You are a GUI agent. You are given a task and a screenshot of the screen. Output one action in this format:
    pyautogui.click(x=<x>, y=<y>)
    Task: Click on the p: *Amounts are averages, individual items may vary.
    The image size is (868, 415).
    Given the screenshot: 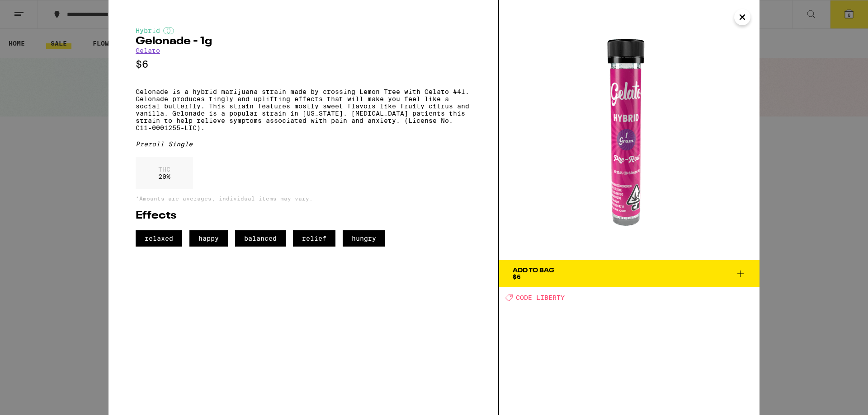 What is the action you would take?
    pyautogui.click(x=303, y=198)
    